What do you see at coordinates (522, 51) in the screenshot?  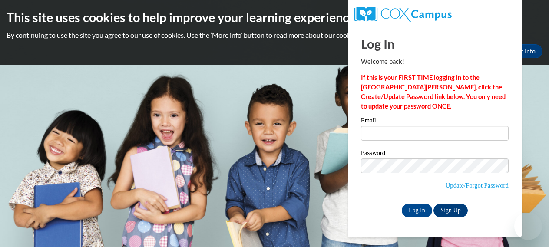 I see `a: More Info` at bounding box center [522, 51].